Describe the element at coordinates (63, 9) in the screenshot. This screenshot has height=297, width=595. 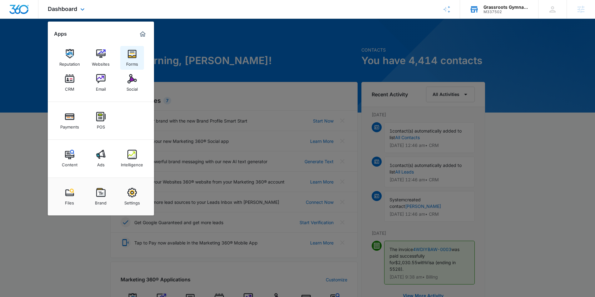
I see `span: Dashboard` at that location.